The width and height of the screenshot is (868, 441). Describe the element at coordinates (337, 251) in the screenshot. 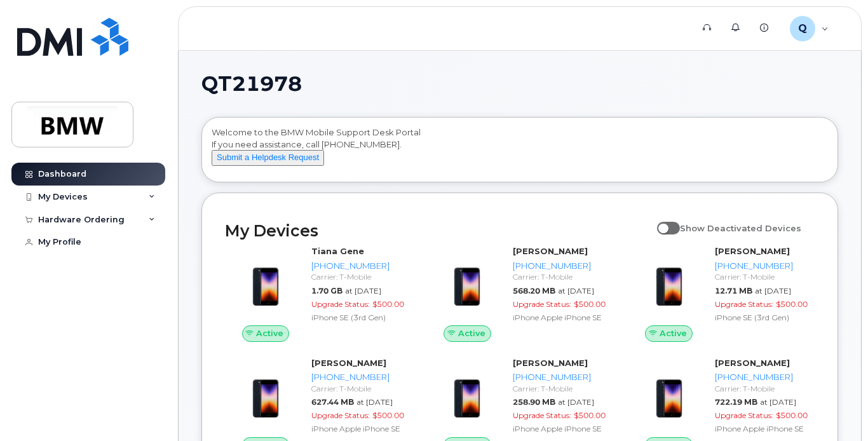

I see `strong: Tiana Gene` at that location.